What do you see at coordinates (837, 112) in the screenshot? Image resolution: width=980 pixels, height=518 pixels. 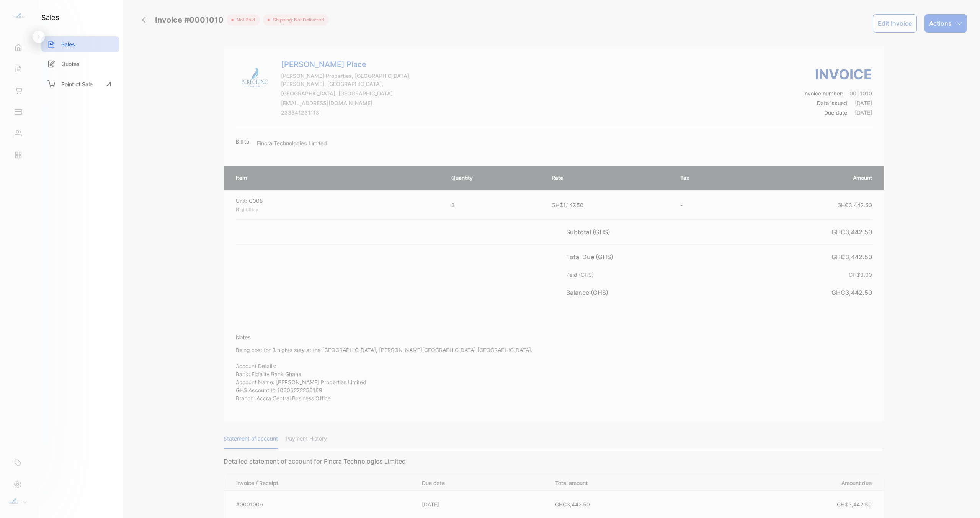 I see `span: Due date:` at bounding box center [837, 112].